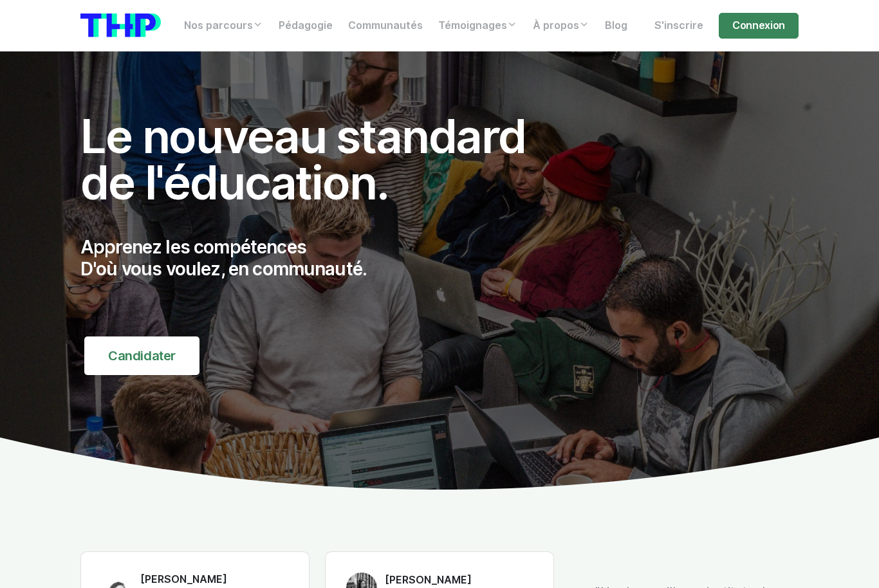  What do you see at coordinates (385, 26) in the screenshot?
I see `a: Communautés` at bounding box center [385, 26].